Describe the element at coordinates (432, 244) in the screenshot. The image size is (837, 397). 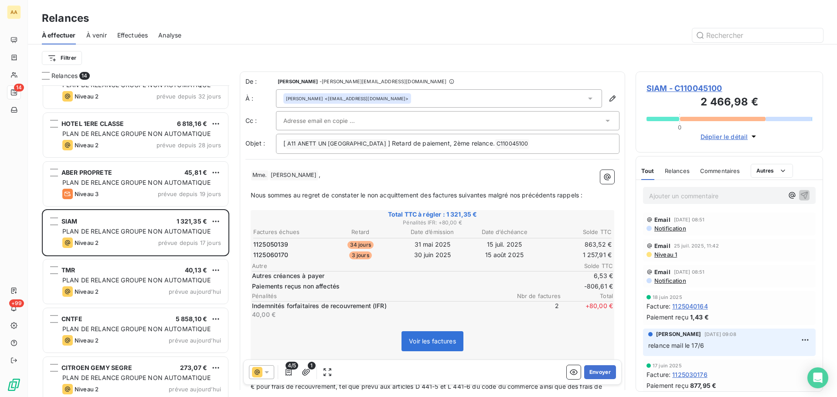
I see `td: 31 mai 2025` at that location.